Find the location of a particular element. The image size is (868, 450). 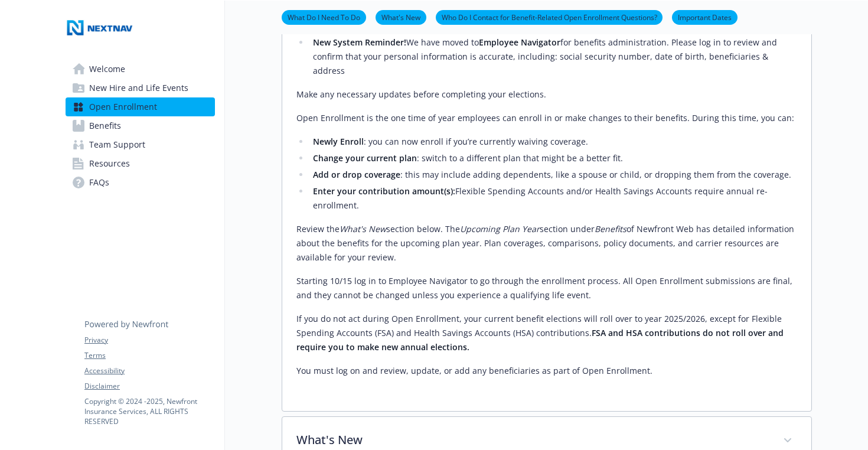

p: You must log on and review, update, or add any beneficiaries as part of Open Enrollment. is located at coordinates (547, 371).